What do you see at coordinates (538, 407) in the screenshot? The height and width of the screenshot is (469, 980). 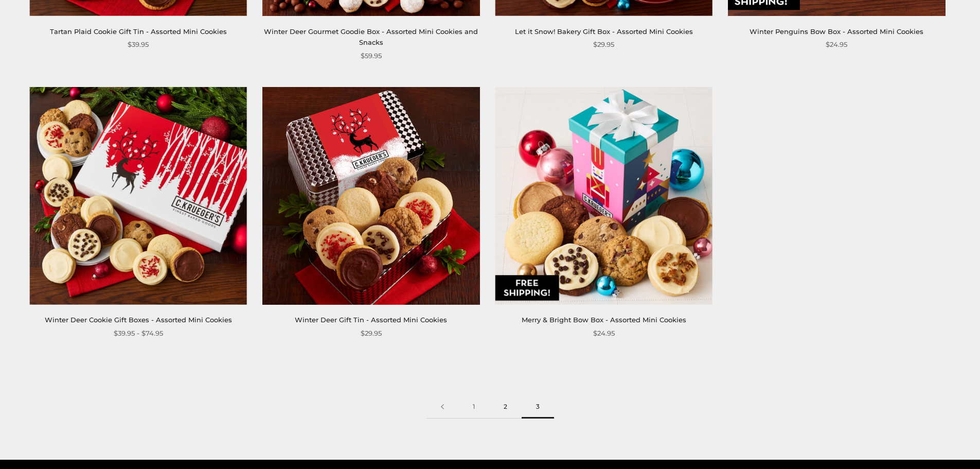 I see `span: 3` at bounding box center [538, 407].